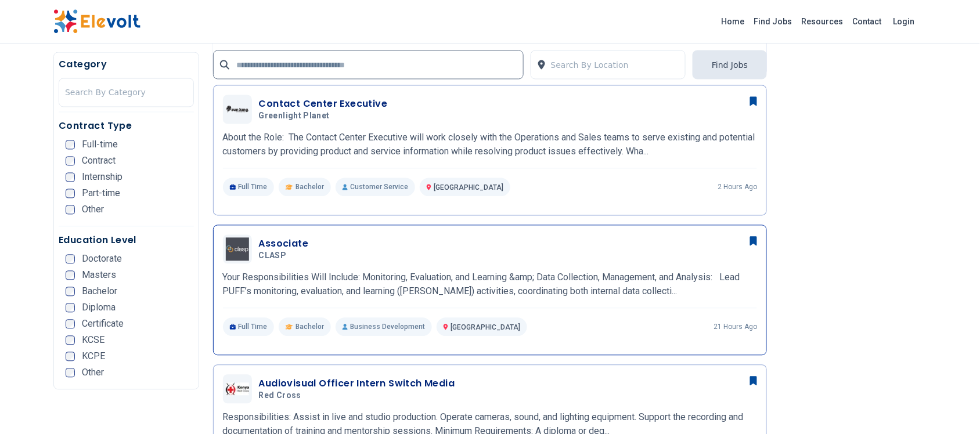 This screenshot has height=434, width=980. What do you see at coordinates (375, 187) in the screenshot?
I see `p: Customer Service` at bounding box center [375, 187].